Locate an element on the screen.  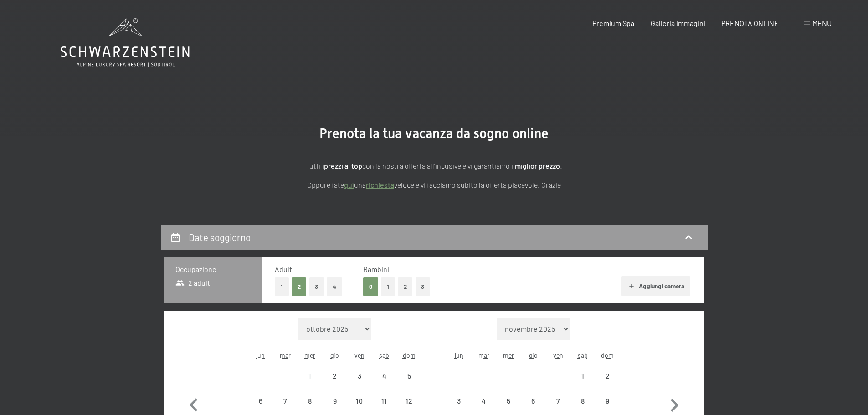
a: richiesta is located at coordinates (380, 184).